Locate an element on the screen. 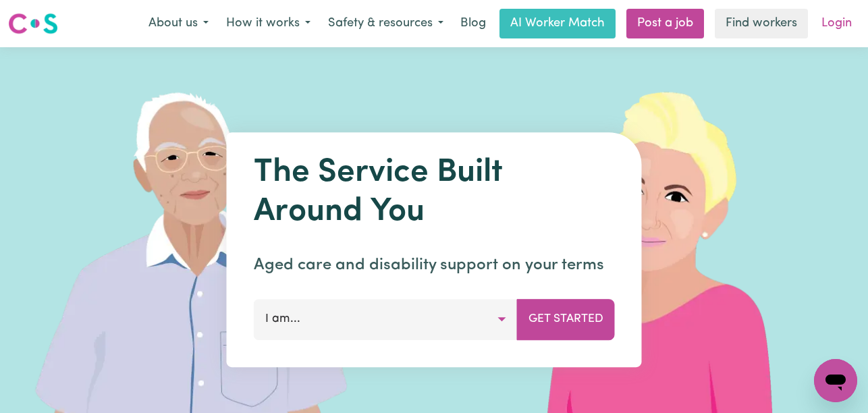 Image resolution: width=868 pixels, height=413 pixels. button: About us is located at coordinates (179, 24).